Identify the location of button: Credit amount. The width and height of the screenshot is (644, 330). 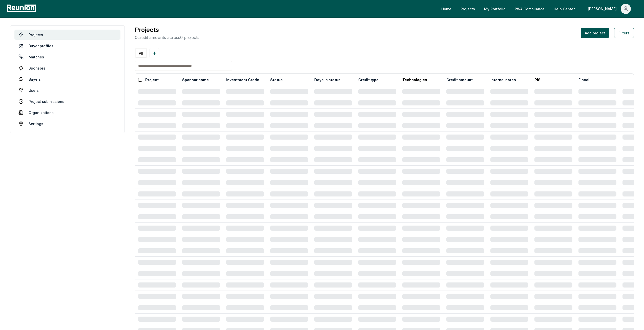
(459, 80).